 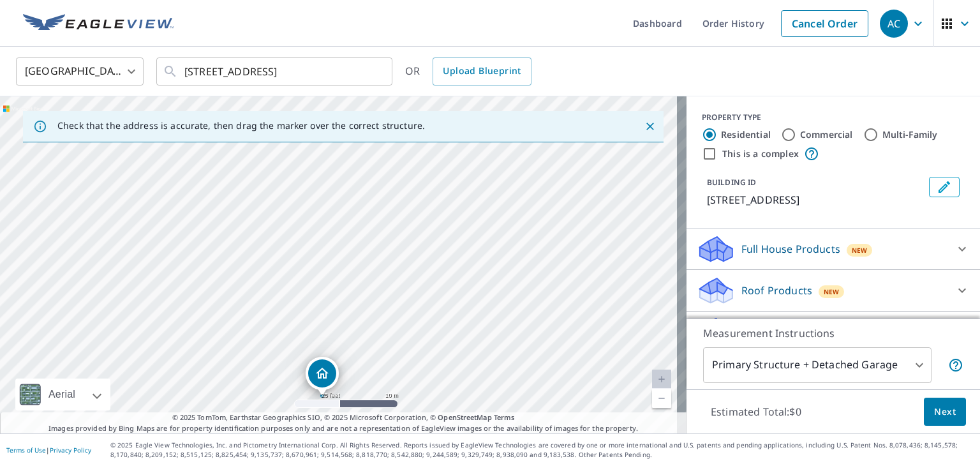 What do you see at coordinates (99, 23) in the screenshot?
I see `img: EV Logo` at bounding box center [99, 23].